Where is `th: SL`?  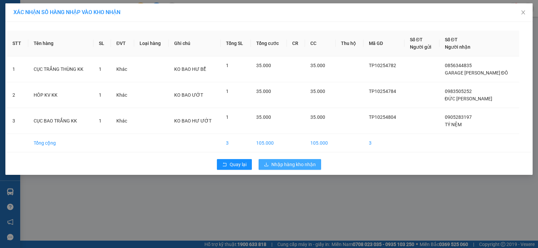 th: SL is located at coordinates (102, 43).